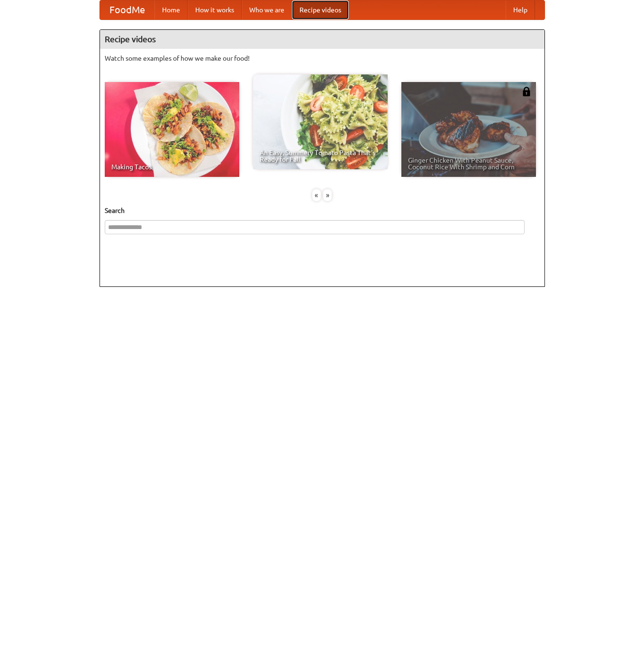 Image resolution: width=644 pixels, height=671 pixels. I want to click on h4: Recipe videos, so click(322, 39).